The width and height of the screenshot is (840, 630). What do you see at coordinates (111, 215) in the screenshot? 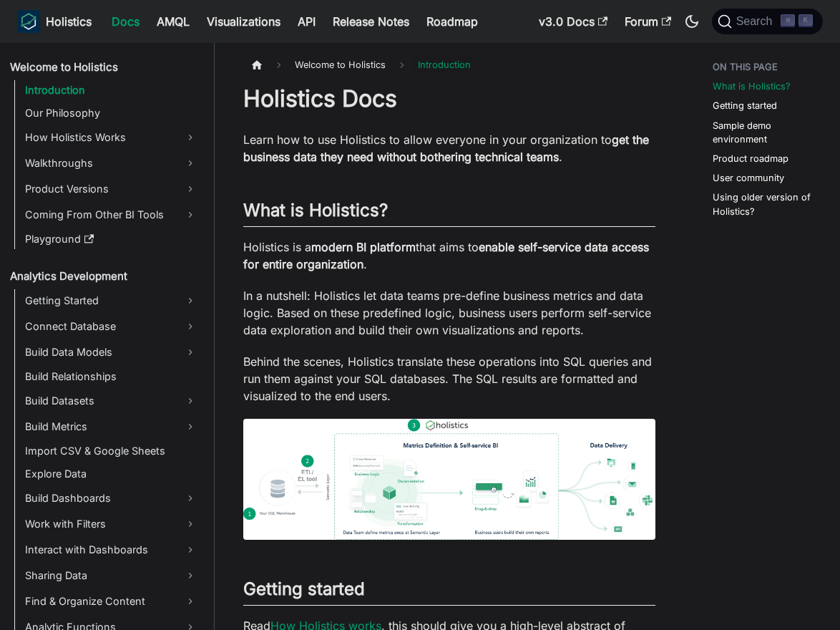
I see `a: Coming From Other BI Tools` at bounding box center [111, 215].